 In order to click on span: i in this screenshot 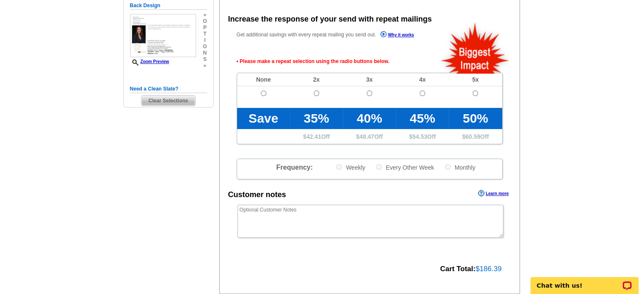, I will do `click(205, 40)`.